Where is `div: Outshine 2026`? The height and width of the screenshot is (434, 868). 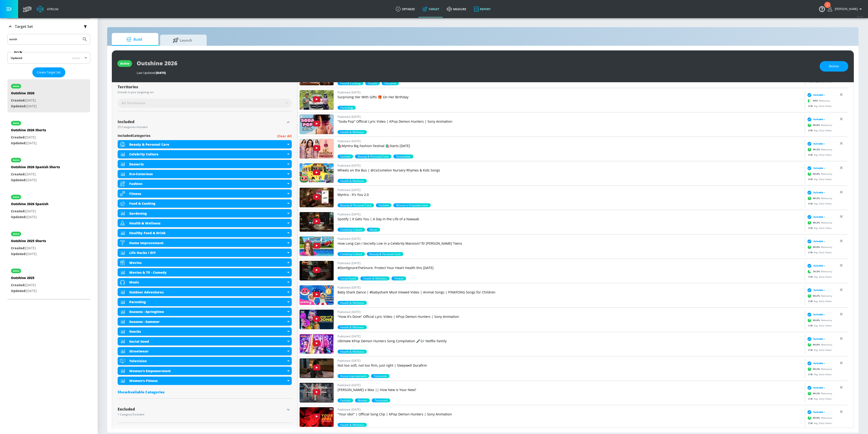 div: Outshine 2026 is located at coordinates (24, 94).